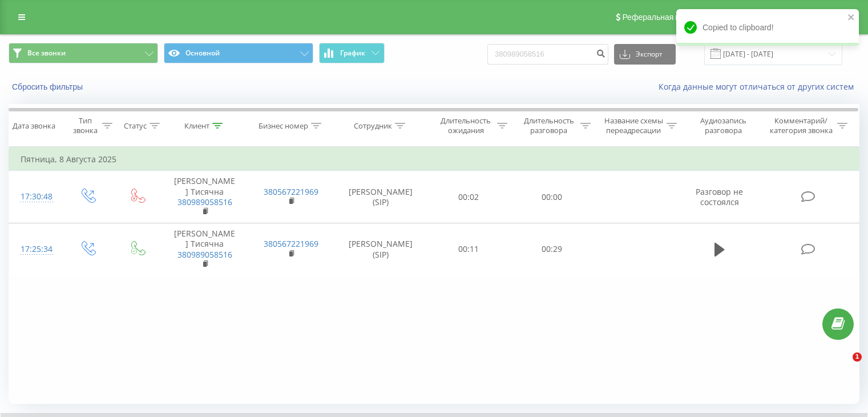 Image resolution: width=868 pixels, height=417 pixels. What do you see at coordinates (351, 53) in the screenshot?
I see `button: График` at bounding box center [351, 53].